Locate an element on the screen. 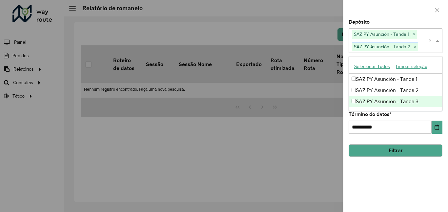 The height and width of the screenshot is (212, 448). font: Depósito is located at coordinates (359, 22).